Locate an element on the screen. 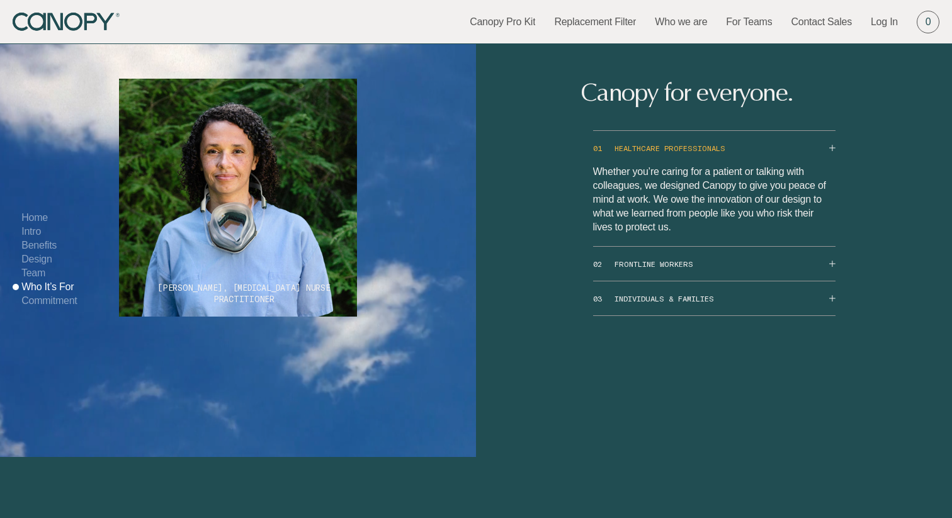 This screenshot has width=952, height=518. img: Woman wearing Canopy Mask is located at coordinates (238, 198).